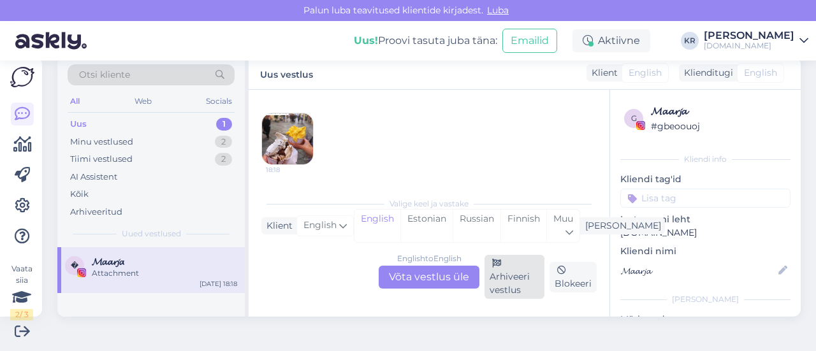  What do you see at coordinates (705, 198) in the screenshot?
I see `input: Lisa tag` at bounding box center [705, 198].